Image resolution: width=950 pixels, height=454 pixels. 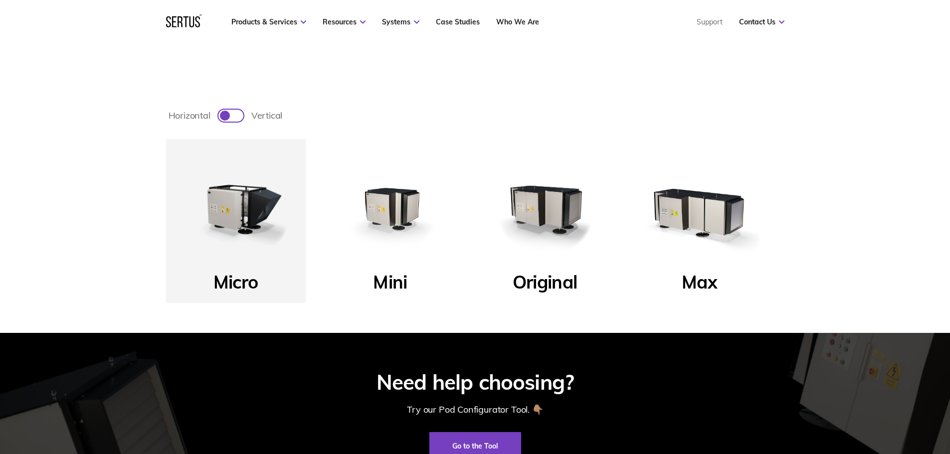 What do you see at coordinates (475, 410) in the screenshot?
I see `div: Try our Pod Configurator Tool. 👇🏽` at bounding box center [475, 410].